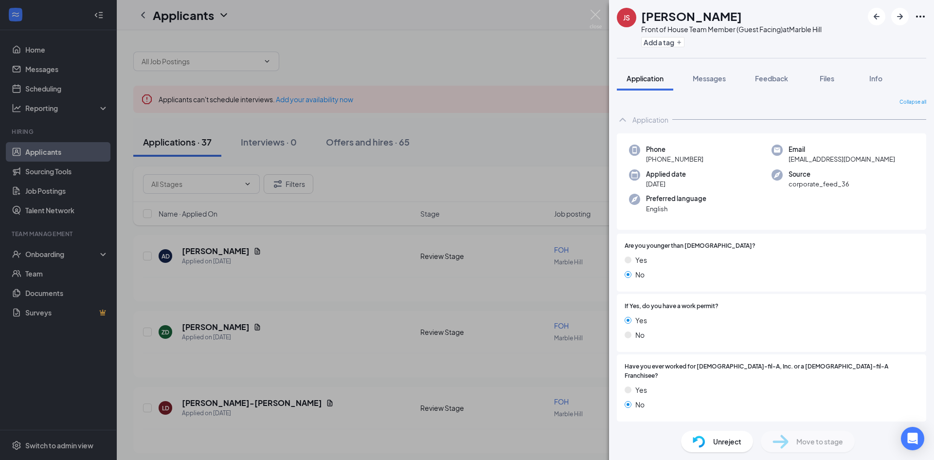 This screenshot has width=934, height=460. I want to click on span: Move to stage, so click(819, 441).